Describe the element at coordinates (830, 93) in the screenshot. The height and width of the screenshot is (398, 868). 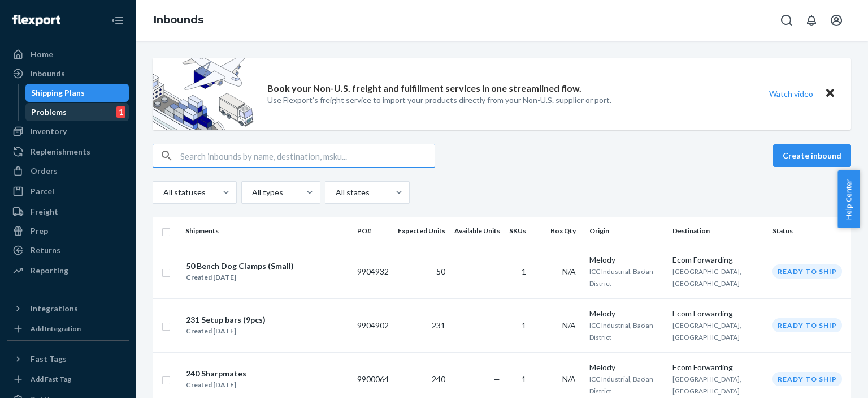
I see `button: Close` at that location.